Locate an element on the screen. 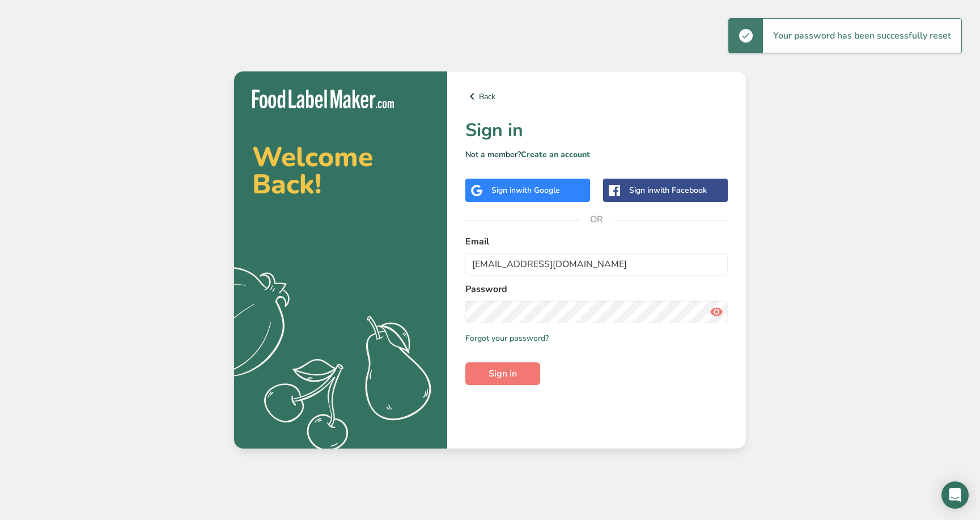  span: Sign in is located at coordinates (503, 374).